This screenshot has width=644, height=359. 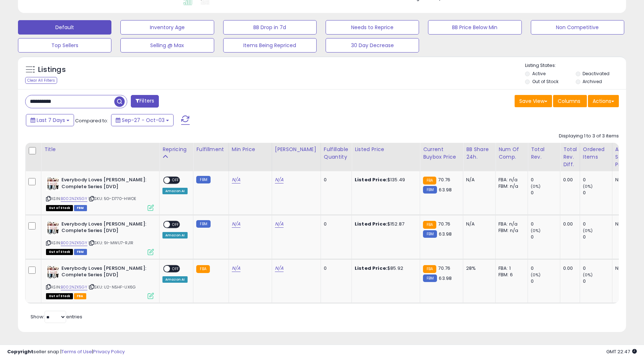 I want to click on span: Columns, so click(x=569, y=101).